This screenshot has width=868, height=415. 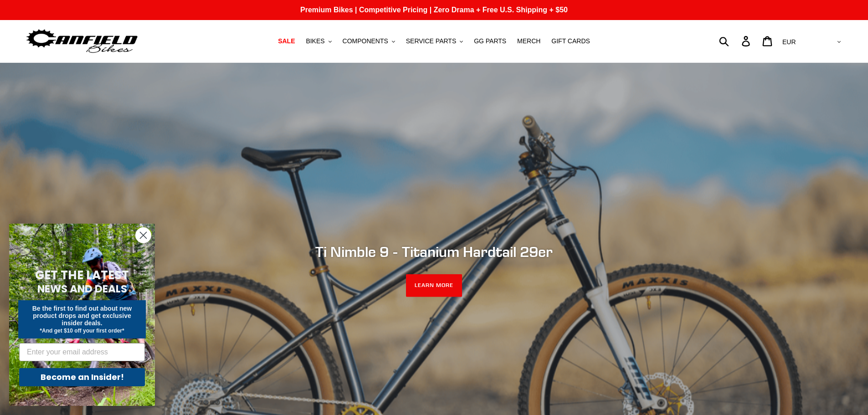 What do you see at coordinates (528, 41) in the screenshot?
I see `a: MERCH` at bounding box center [528, 41].